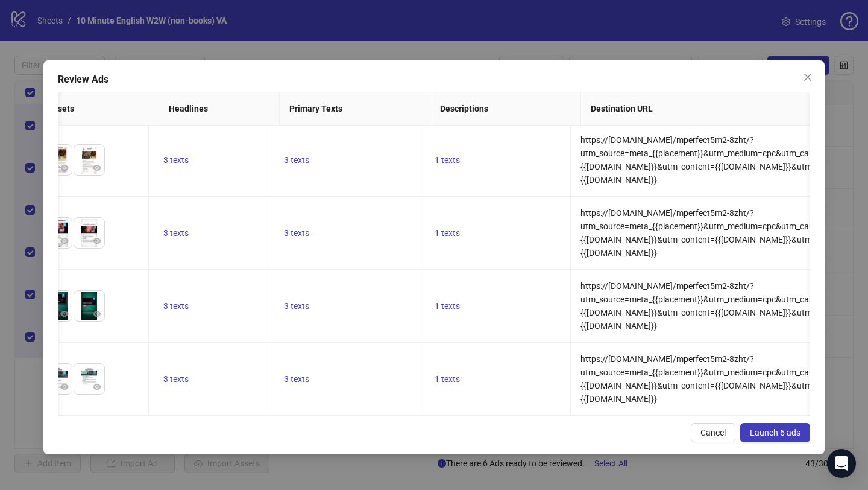  What do you see at coordinates (713, 432) in the screenshot?
I see `button: Cancel` at bounding box center [713, 432].